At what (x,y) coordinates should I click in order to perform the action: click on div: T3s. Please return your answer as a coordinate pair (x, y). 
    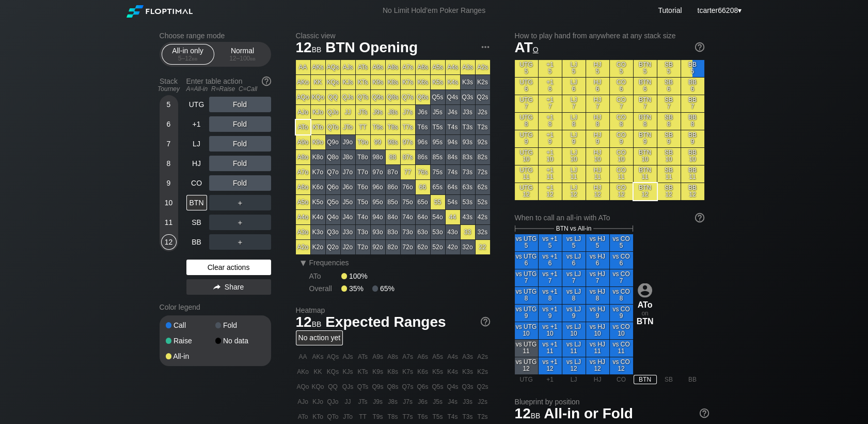
    Looking at the image, I should click on (468, 127).